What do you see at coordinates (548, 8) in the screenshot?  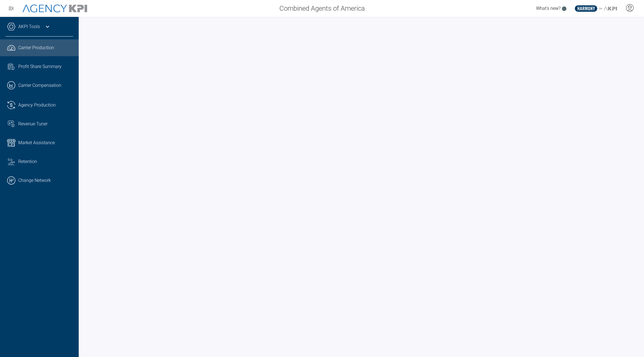 I see `span: What's new?` at bounding box center [548, 8].